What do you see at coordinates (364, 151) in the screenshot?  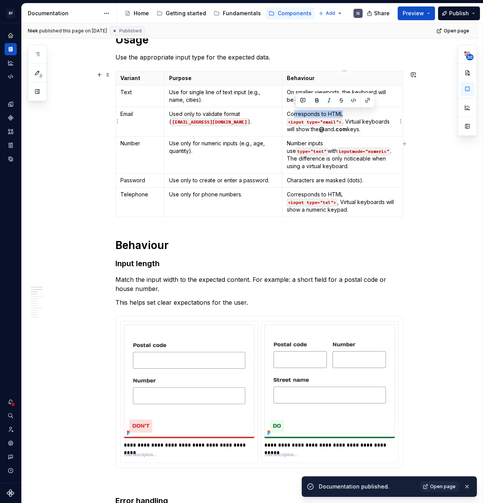 I see `code: inputmode="numeric"` at bounding box center [364, 151].